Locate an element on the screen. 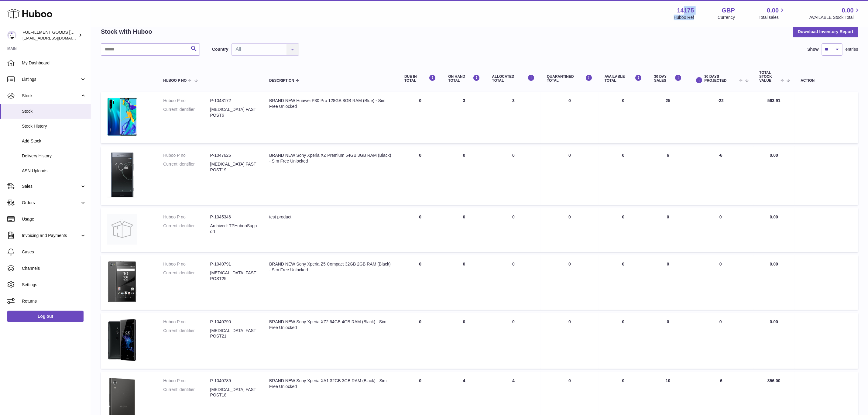 Image resolution: width=868 pixels, height=415 pixels. div: AVAILABLE Total is located at coordinates (623, 79).